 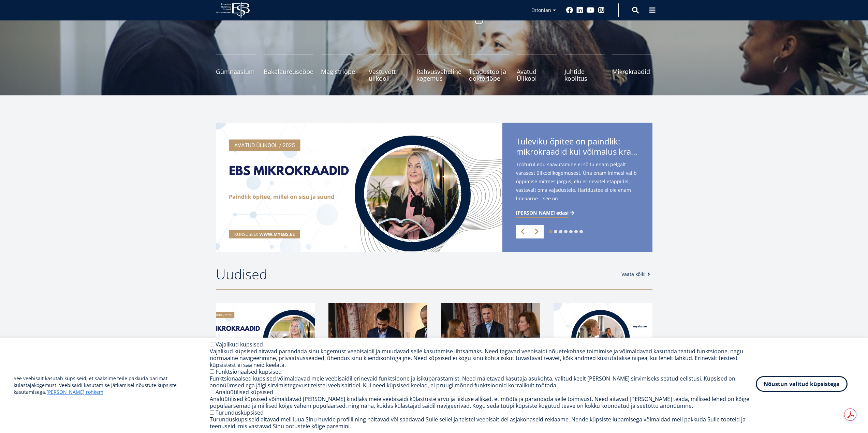 What do you see at coordinates (439, 68) in the screenshot?
I see `a: Rahvusvaheline kogemus` at bounding box center [439, 68].